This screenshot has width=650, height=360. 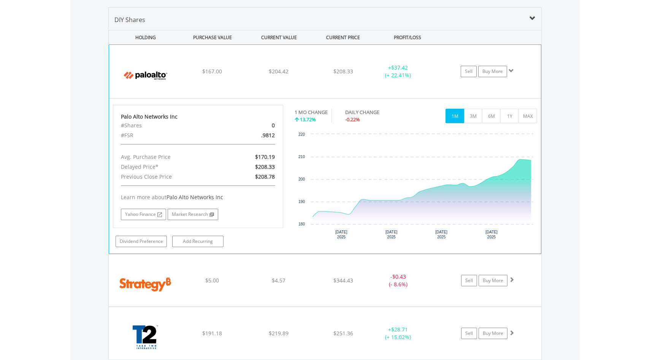 I want to click on text: 200, so click(x=301, y=179).